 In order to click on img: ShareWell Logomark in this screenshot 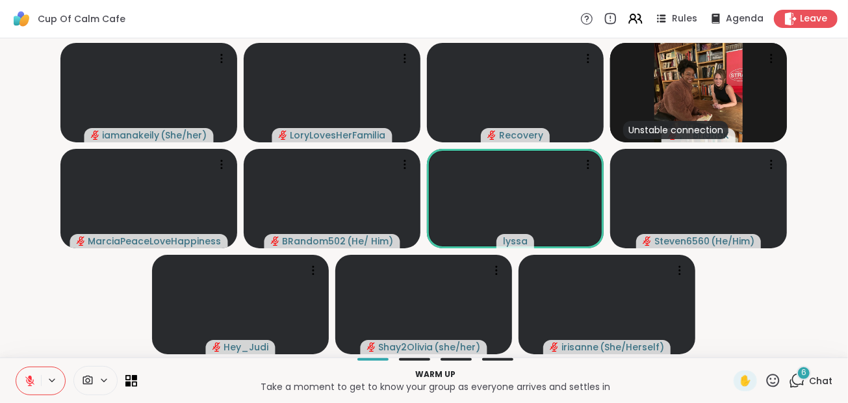, I will do `click(21, 19)`.